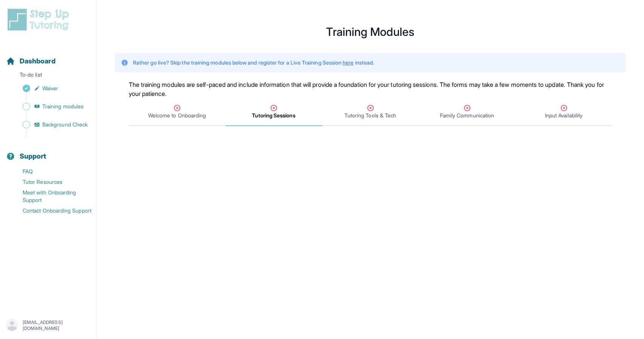 The image size is (644, 339). I want to click on p: The training modules are self-paced and include information that will provide a foundation for yo..., so click(371, 89).